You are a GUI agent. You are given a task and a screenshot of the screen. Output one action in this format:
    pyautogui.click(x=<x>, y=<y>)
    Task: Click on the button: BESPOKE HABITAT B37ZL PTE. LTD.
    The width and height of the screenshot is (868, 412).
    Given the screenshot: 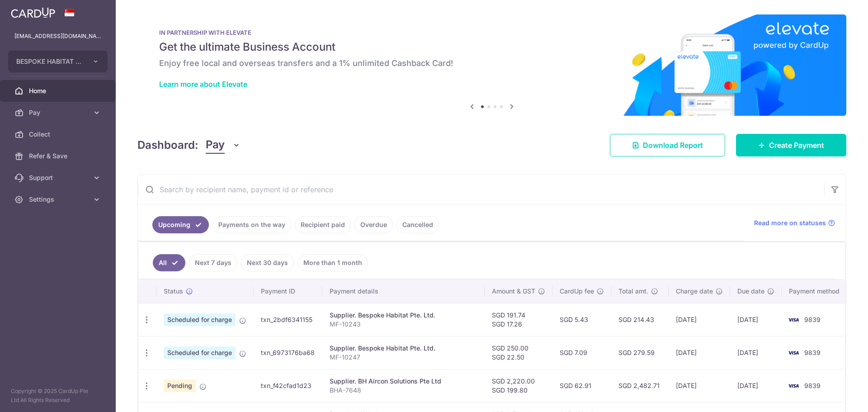 What is the action you would take?
    pyautogui.click(x=58, y=62)
    